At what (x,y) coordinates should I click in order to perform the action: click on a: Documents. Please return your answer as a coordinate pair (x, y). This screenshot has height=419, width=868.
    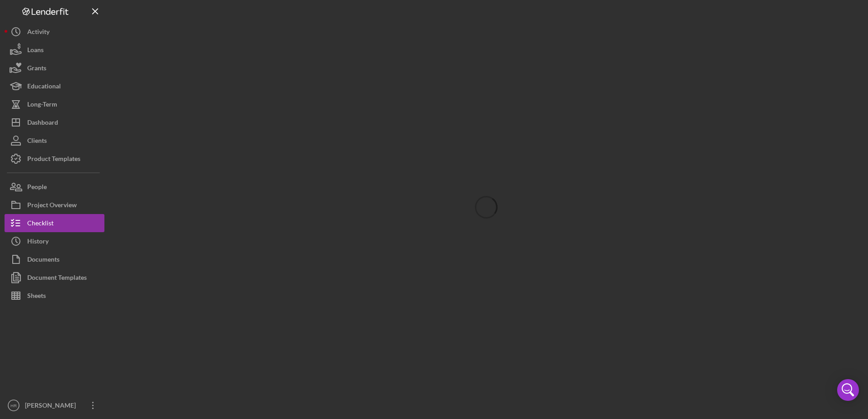
    Looking at the image, I should click on (54, 259).